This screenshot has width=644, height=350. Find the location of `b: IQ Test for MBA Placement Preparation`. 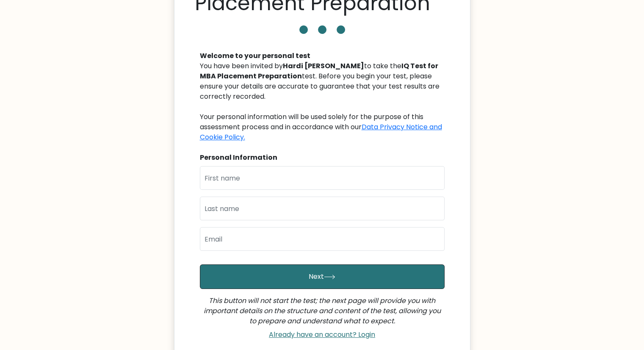

b: IQ Test for MBA Placement Preparation is located at coordinates (319, 71).